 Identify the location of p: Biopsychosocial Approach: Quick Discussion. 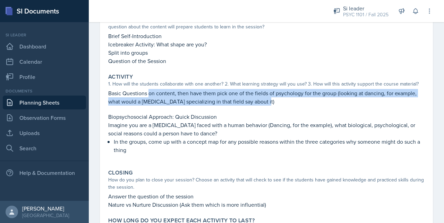
(266, 117).